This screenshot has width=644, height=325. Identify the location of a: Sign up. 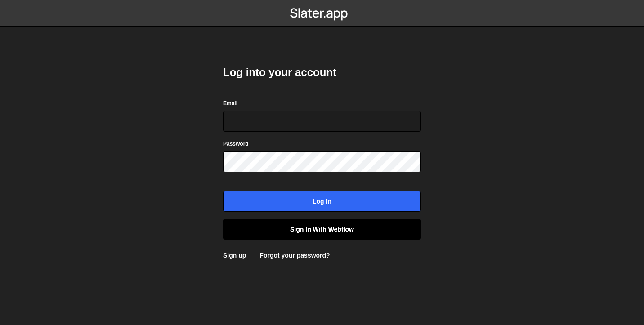
(234, 255).